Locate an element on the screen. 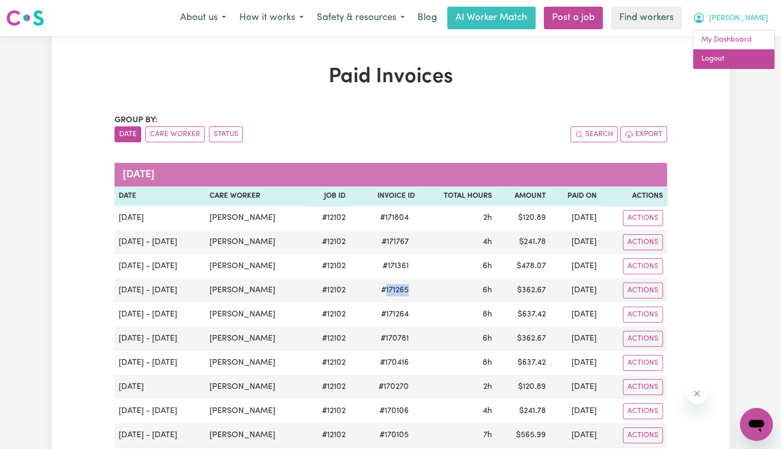  button: sort invoices by paid status is located at coordinates (226, 134).